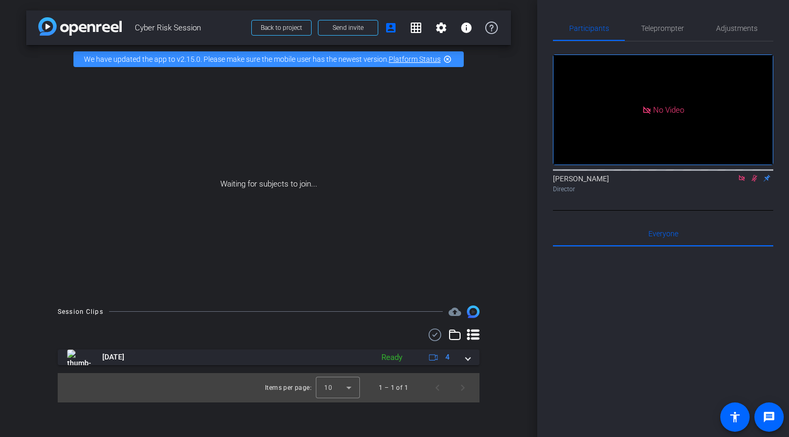 Image resolution: width=789 pixels, height=437 pixels. I want to click on mat-icon: settings, so click(441, 28).